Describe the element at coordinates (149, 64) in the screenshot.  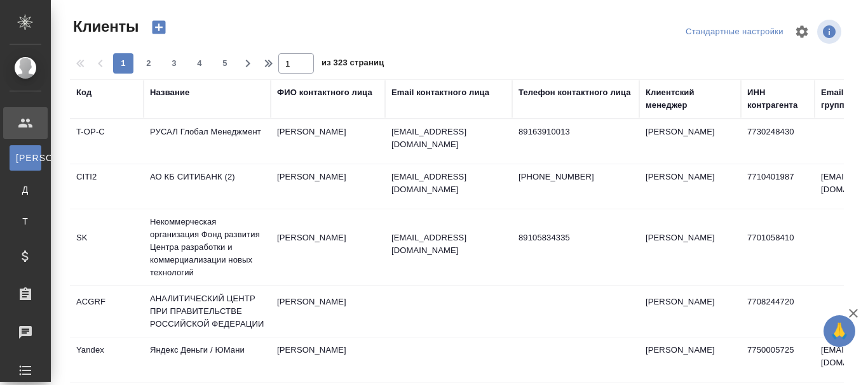
I see `button: 2` at that location.